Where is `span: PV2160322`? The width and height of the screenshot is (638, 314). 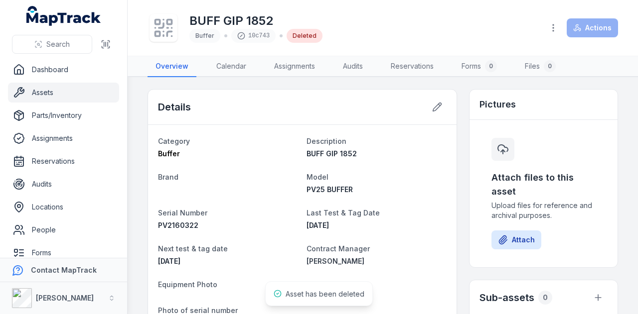
span: PV2160322 is located at coordinates (178, 225).